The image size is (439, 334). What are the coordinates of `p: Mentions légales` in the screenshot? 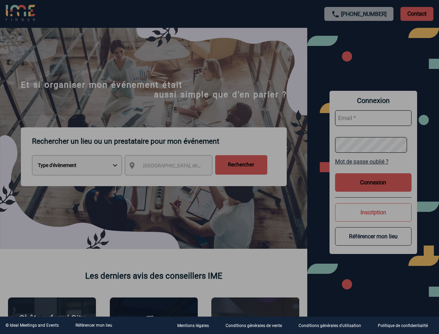 It's located at (193, 326).